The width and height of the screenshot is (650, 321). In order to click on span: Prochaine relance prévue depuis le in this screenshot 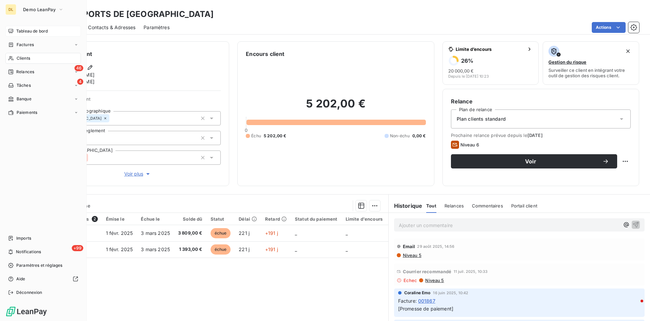, I will do `click(541, 135)`.